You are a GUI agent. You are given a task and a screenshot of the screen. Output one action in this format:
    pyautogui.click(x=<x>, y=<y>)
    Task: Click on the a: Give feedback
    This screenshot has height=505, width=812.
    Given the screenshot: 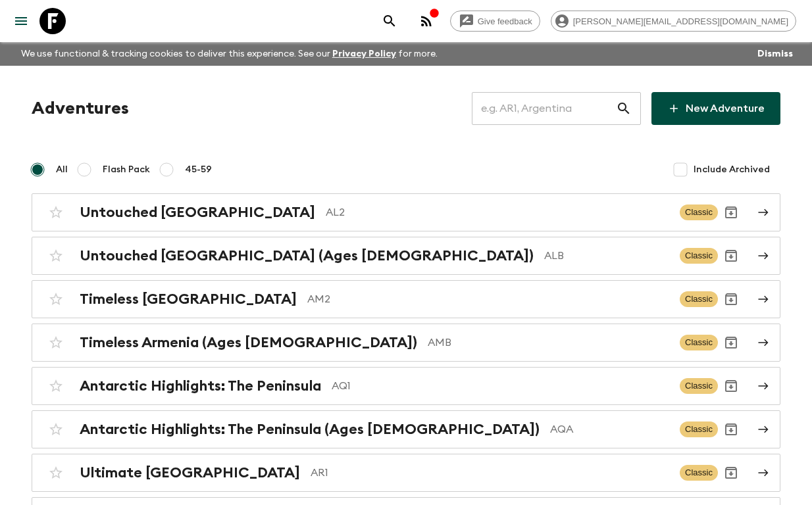 What is the action you would take?
    pyautogui.click(x=495, y=21)
    